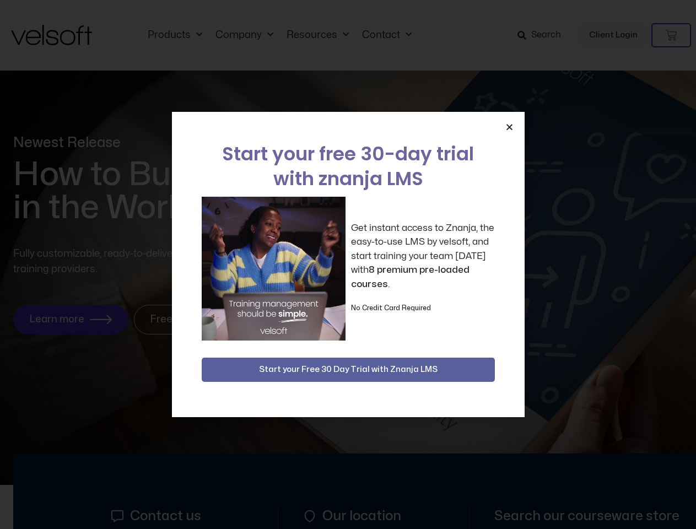 The height and width of the screenshot is (529, 696). Describe the element at coordinates (348, 166) in the screenshot. I see `h2: Start your free 30-day trial with znanja LMS` at that location.